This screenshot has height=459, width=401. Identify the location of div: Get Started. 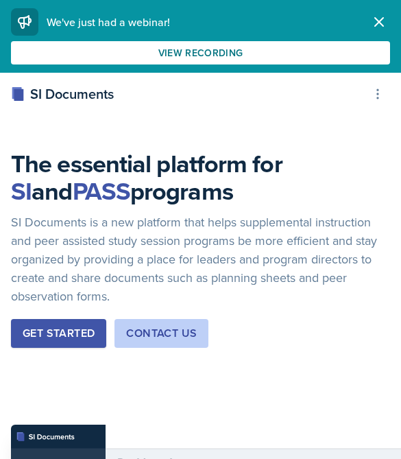
(58, 333).